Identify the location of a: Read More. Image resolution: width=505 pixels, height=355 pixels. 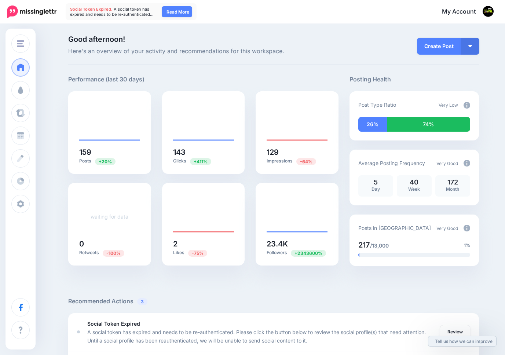
(177, 12).